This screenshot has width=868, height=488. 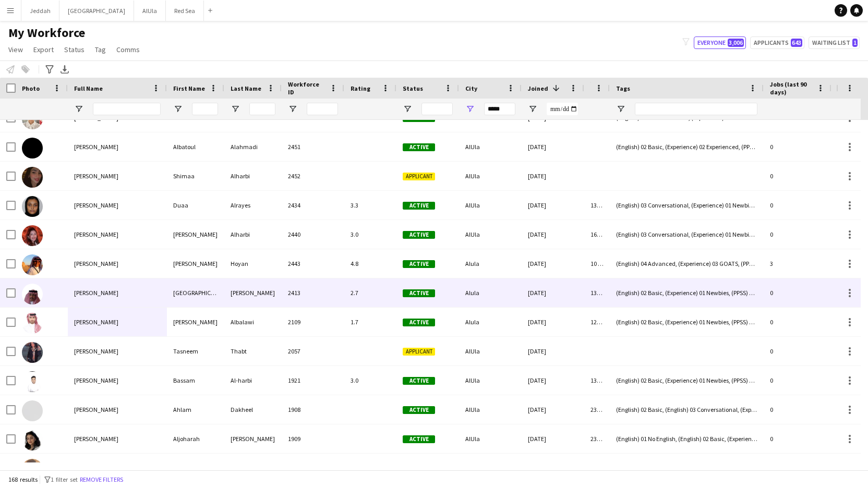 What do you see at coordinates (313, 439) in the screenshot?
I see `div: 1909` at bounding box center [313, 439].